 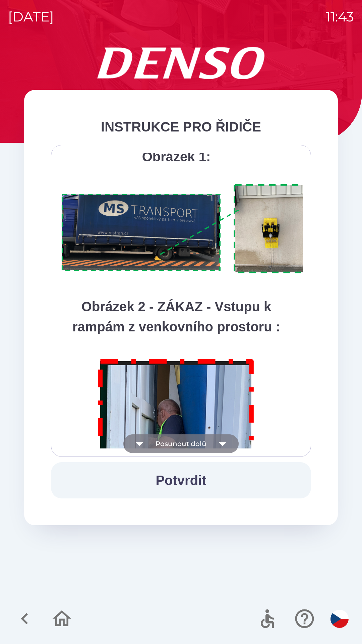 I want to click on strong: Obrázek 1:, so click(x=177, y=157).